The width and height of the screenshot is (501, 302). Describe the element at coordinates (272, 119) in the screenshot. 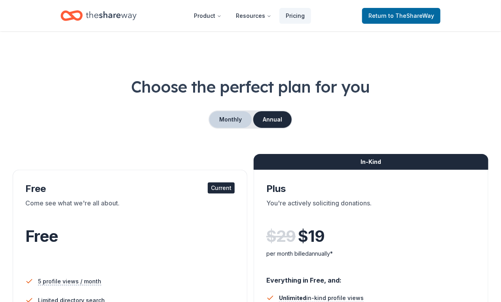

I see `button: Annual` at that location.